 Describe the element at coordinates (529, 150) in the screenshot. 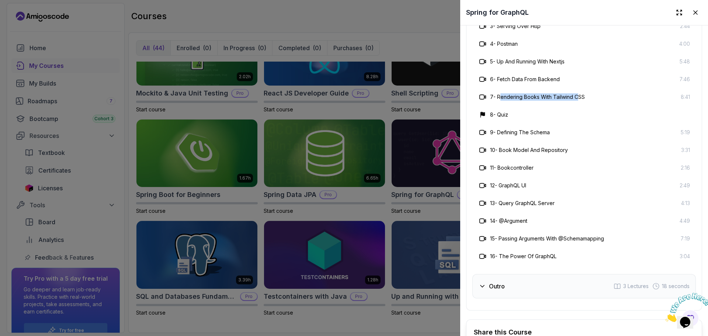

I see `h3: 10 - Book Model And Repository` at that location.